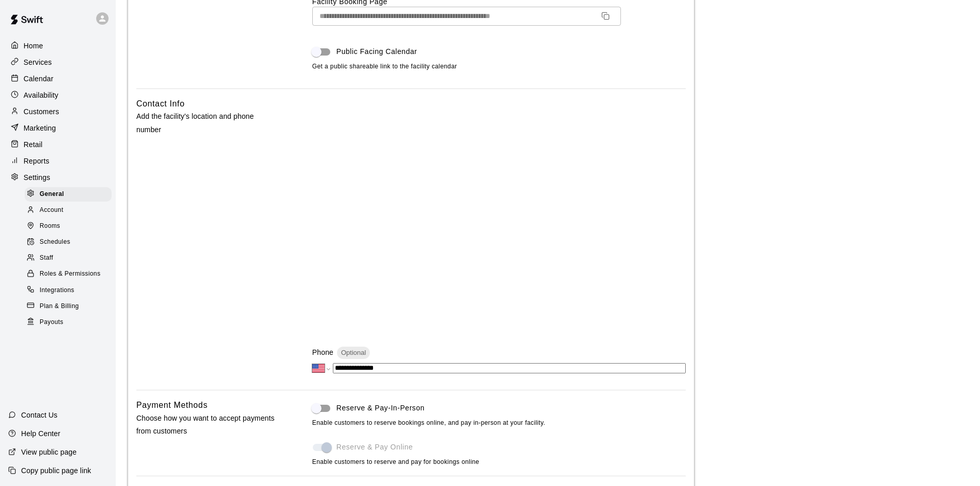 This screenshot has height=486, width=980. Describe the element at coordinates (37, 161) in the screenshot. I see `p: Reports` at that location.